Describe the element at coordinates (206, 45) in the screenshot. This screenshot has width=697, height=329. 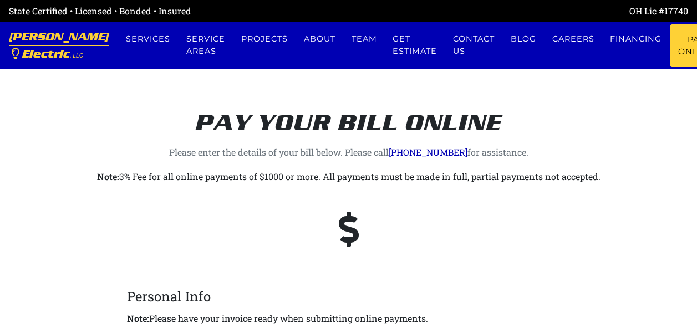
I see `a: Service Areas` at that location.